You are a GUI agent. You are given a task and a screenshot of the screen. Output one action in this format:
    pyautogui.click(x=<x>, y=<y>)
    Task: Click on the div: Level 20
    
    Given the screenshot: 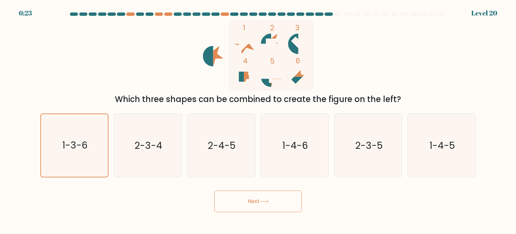 What is the action you would take?
    pyautogui.click(x=485, y=13)
    